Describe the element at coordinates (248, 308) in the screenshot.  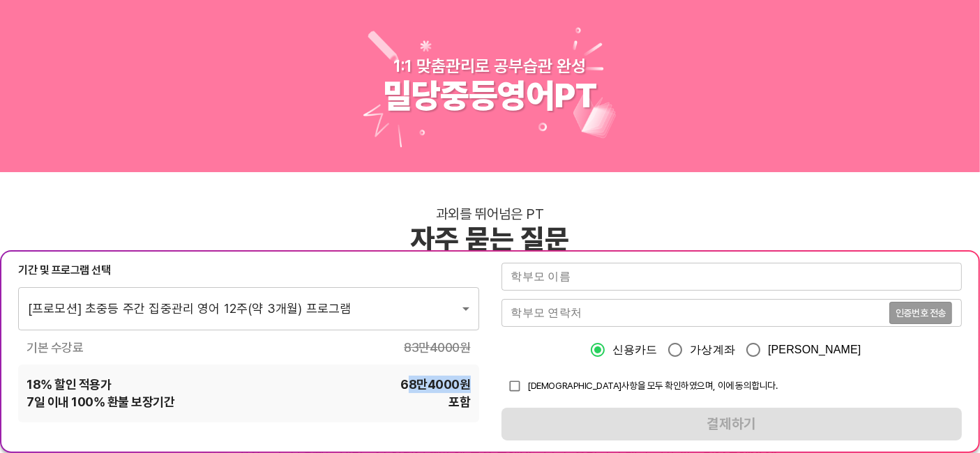
I see `div: [프로모션] 초중등 주간 집중관리 영어 12주(약 3개월) 프로그램` at that location.